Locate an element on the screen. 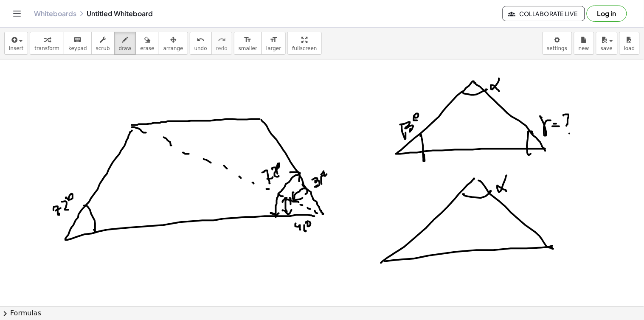  button: undoundo is located at coordinates (201, 43).